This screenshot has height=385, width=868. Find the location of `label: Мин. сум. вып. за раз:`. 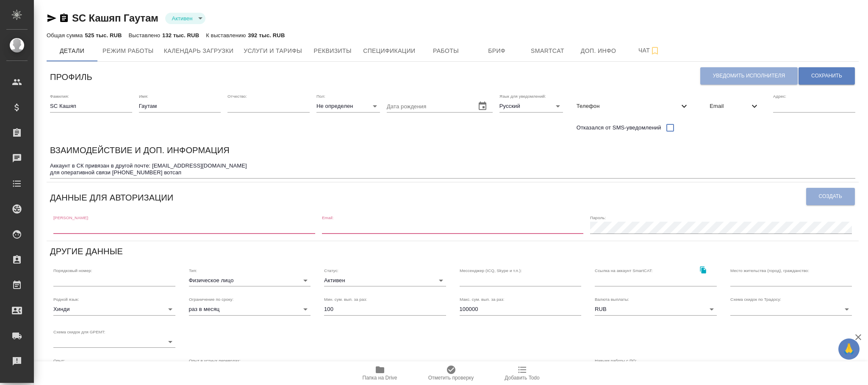

label: Мин. сум. вып. за раз: is located at coordinates (346, 300).